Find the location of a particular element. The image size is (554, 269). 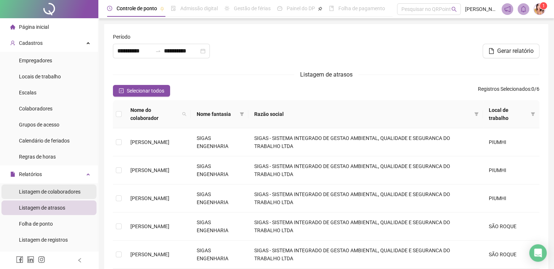

span: Cadastros is located at coordinates (31, 43).